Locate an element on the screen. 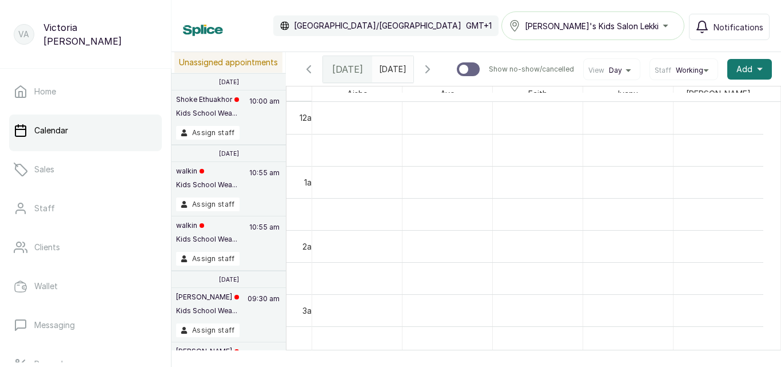 This screenshot has height=367, width=781. p: GMT+1 is located at coordinates (479, 26).